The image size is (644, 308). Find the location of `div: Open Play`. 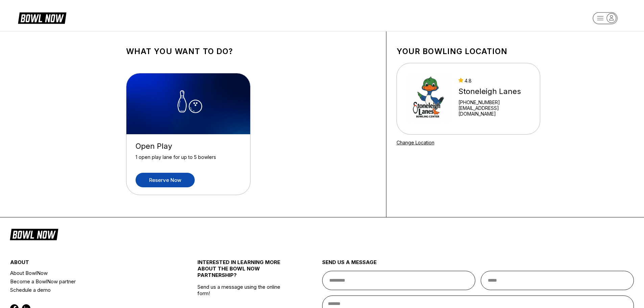

div: Open Play is located at coordinates (188, 146).